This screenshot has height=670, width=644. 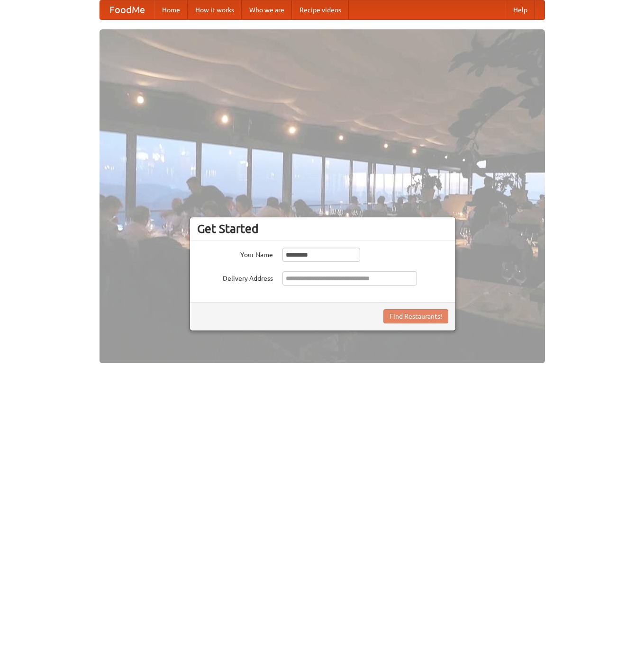 I want to click on a: How it works, so click(x=214, y=10).